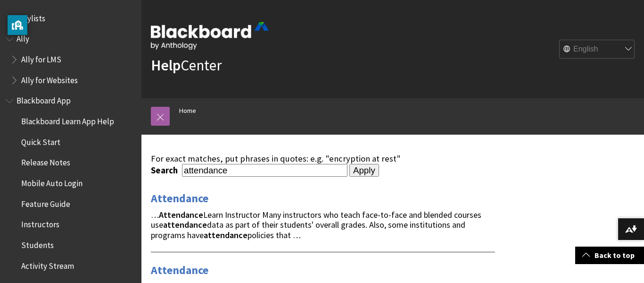 This screenshot has height=283, width=644. I want to click on button: privacy banner, so click(18, 25).